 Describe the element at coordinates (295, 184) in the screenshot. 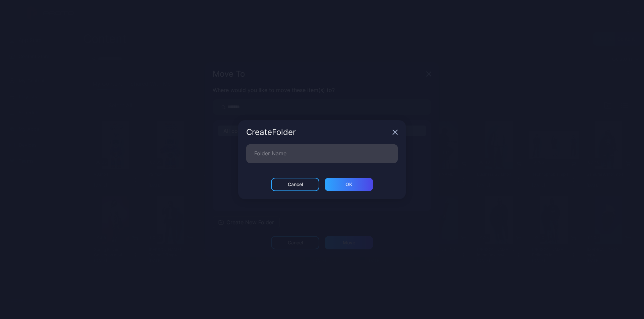

I see `button: Cancel` at that location.